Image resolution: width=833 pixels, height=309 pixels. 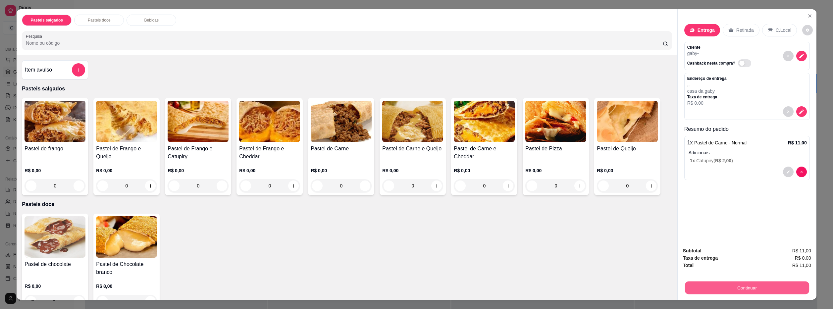 I want to click on button: Close, so click(x=810, y=16).